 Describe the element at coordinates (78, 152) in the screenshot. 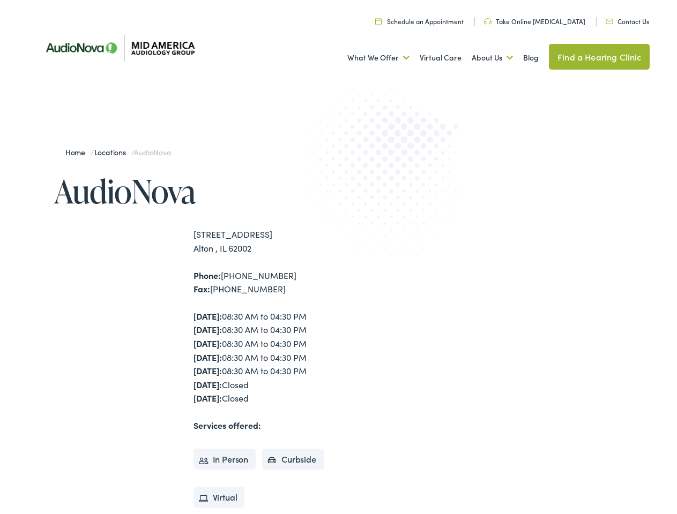

I see `a: Home` at that location.